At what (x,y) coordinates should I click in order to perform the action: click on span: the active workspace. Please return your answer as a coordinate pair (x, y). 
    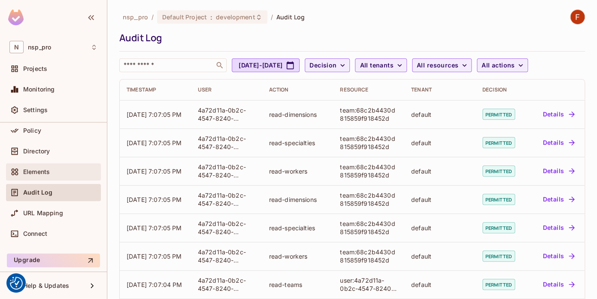
    Looking at the image, I should click on (135, 17).